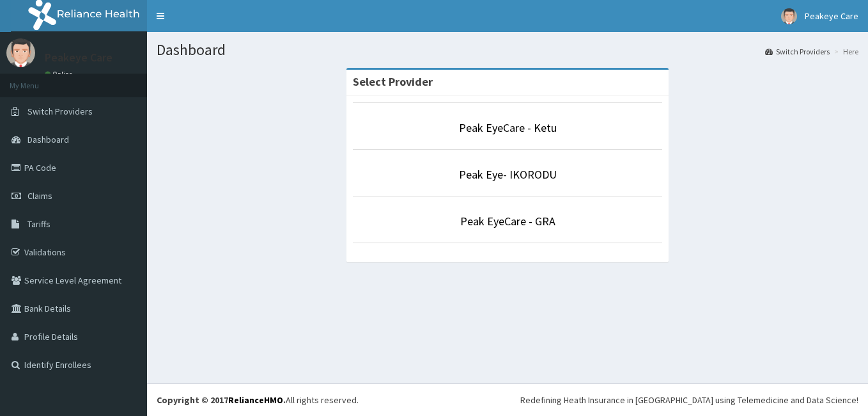 Image resolution: width=868 pixels, height=416 pixels. What do you see at coordinates (844, 51) in the screenshot?
I see `li: Here` at bounding box center [844, 51].